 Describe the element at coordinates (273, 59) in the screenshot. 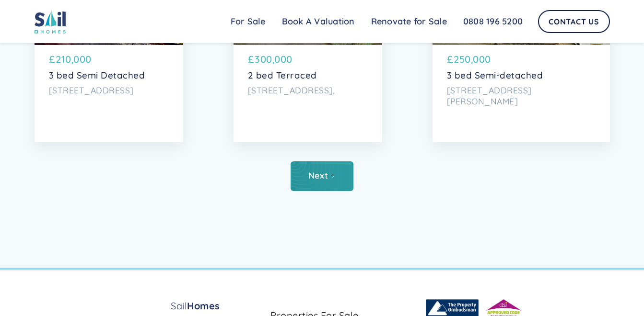

I see `p: 300,000` at that location.